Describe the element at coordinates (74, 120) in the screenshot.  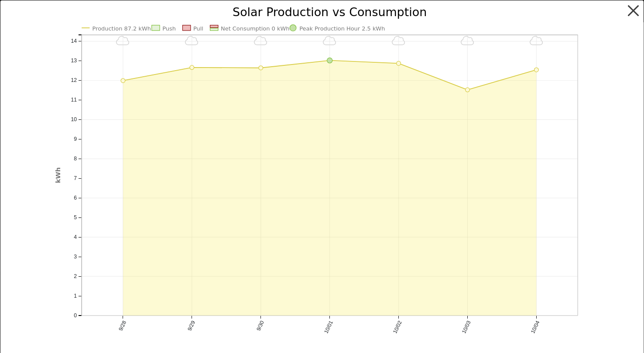
I see `text: 10` at that location.